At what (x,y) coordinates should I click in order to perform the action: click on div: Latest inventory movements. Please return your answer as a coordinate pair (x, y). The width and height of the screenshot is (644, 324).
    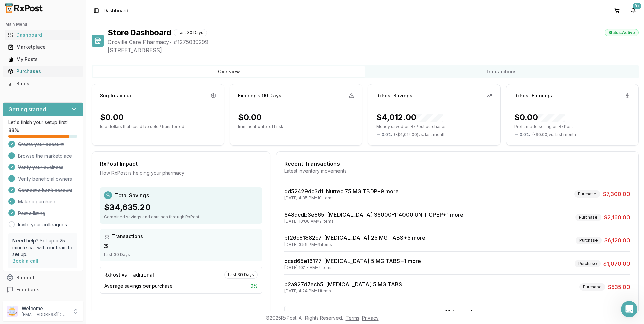
    Looking at the image, I should click on (457, 171).